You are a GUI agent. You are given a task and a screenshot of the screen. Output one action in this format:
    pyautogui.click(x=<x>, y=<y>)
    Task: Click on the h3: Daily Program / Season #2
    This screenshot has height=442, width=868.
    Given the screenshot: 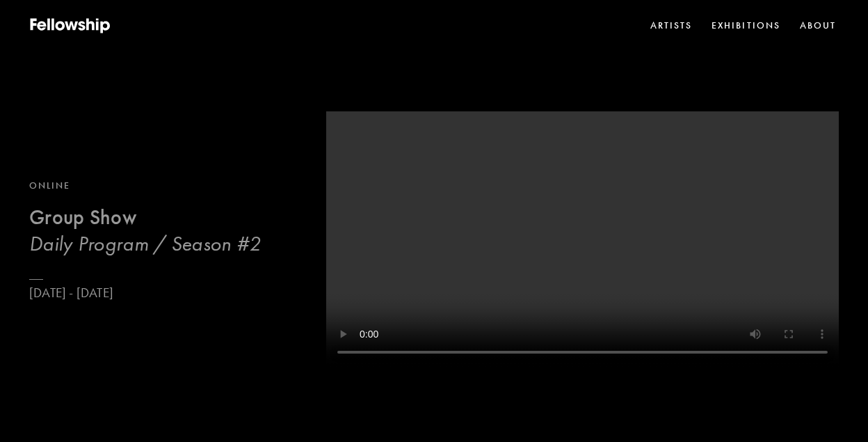 What is the action you would take?
    pyautogui.click(x=144, y=243)
    